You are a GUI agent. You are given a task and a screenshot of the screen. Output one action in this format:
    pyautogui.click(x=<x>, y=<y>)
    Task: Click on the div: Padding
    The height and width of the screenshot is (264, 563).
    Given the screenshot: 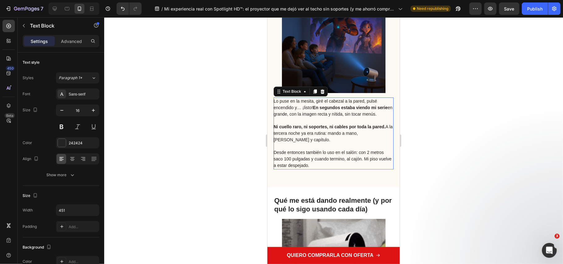 What is the action you would take?
    pyautogui.click(x=30, y=227)
    